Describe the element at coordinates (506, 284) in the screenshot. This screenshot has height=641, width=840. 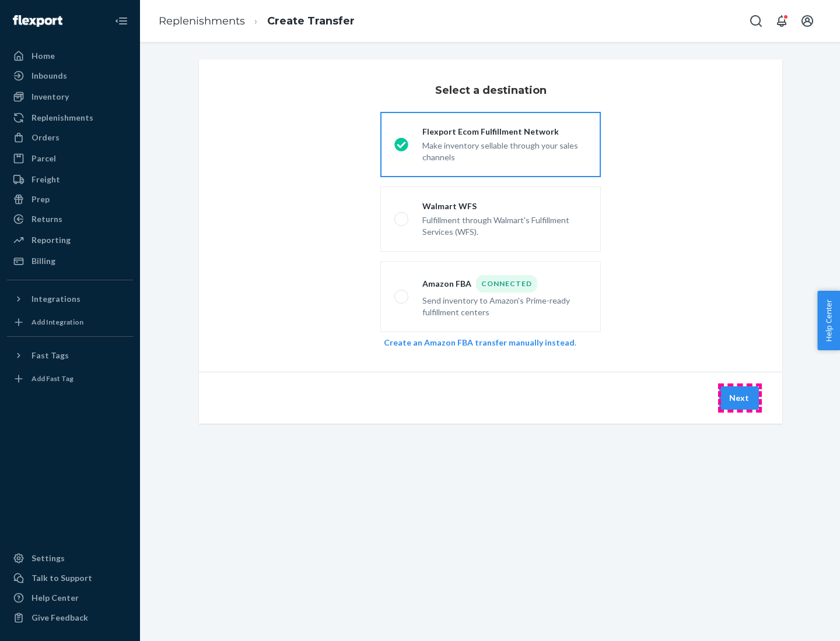
I see `div: Connected` at that location.